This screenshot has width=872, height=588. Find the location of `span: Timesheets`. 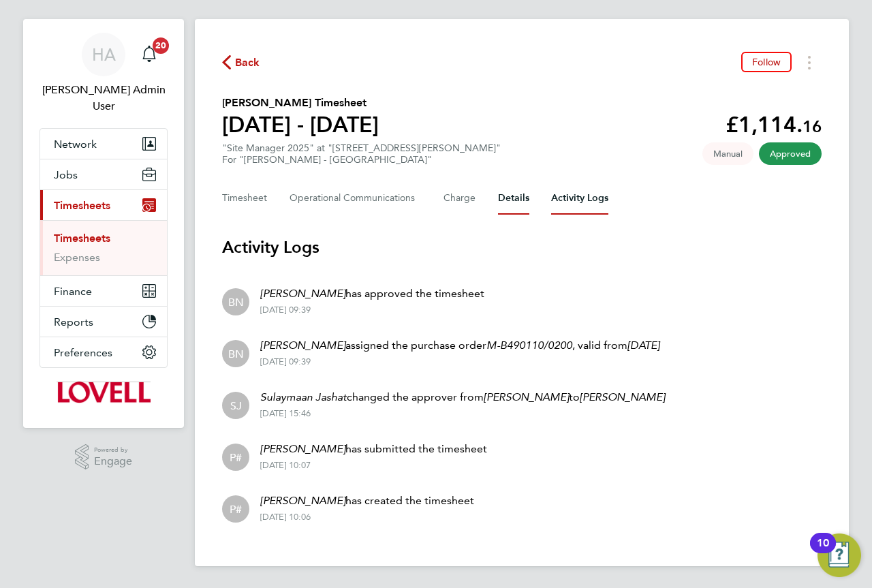

span: Timesheets is located at coordinates (82, 205).